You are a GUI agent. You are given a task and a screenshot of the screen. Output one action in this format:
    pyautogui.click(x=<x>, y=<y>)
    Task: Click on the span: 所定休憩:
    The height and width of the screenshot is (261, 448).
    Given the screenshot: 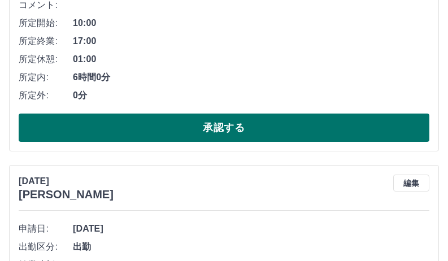 What is the action you would take?
    pyautogui.click(x=46, y=59)
    